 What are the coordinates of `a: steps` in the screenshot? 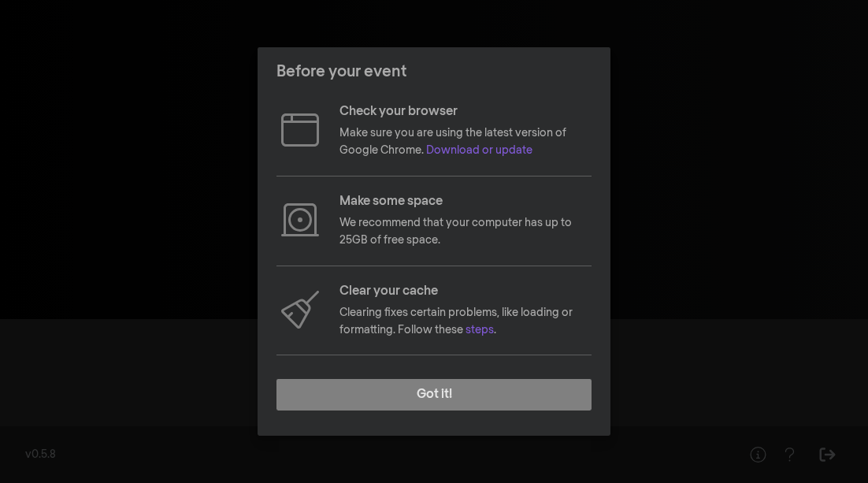 It's located at (479, 330).